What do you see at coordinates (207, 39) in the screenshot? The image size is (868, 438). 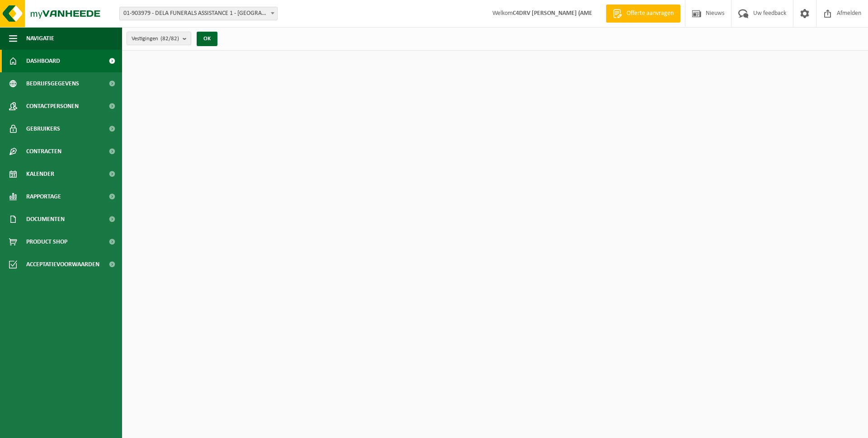 I see `button: OK` at bounding box center [207, 39].